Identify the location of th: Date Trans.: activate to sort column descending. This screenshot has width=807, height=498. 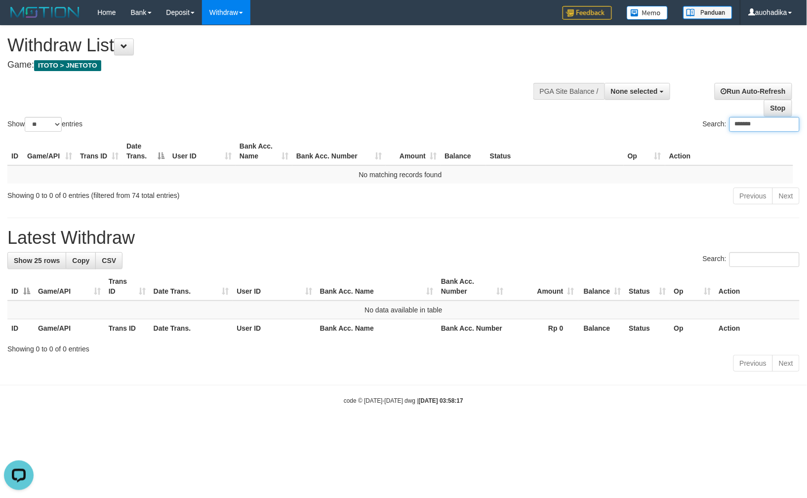
(145, 151).